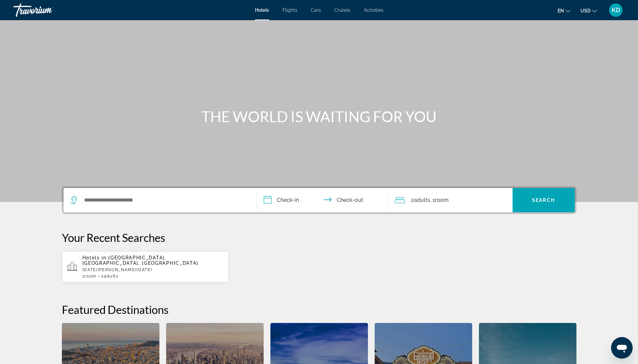  I want to click on button: Change currency, so click(589, 10).